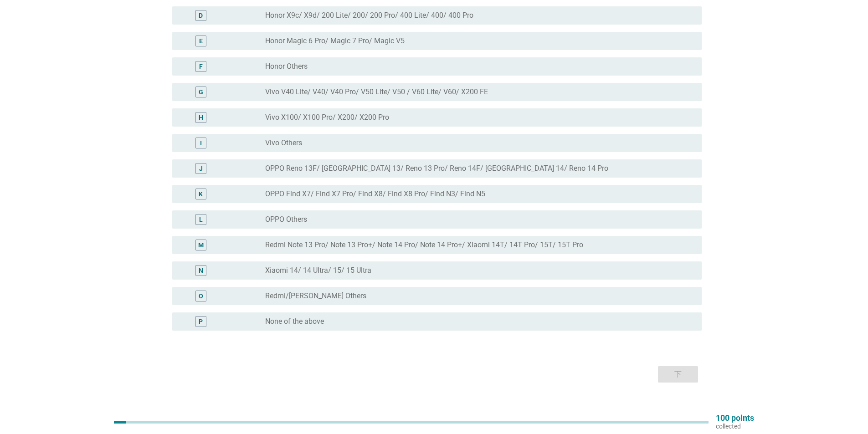  What do you see at coordinates (295, 321) in the screenshot?
I see `label: None of the above` at bounding box center [295, 321].